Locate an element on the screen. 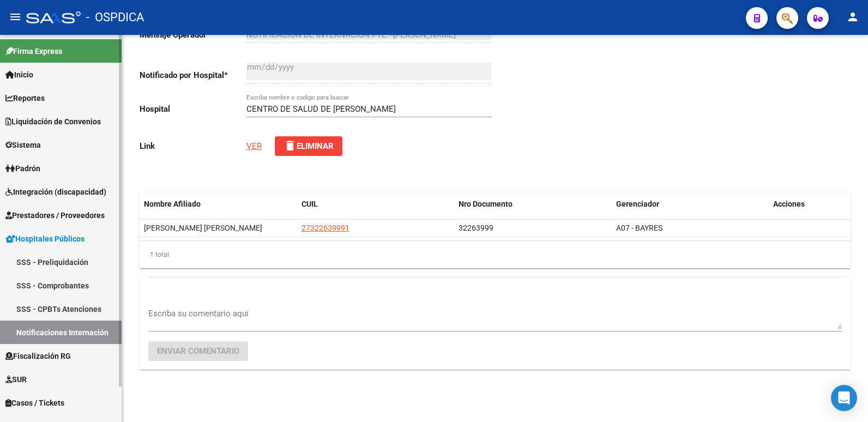 The height and width of the screenshot is (422, 868). span: SANTILLAN ERICA JIMENA is located at coordinates (203, 228).